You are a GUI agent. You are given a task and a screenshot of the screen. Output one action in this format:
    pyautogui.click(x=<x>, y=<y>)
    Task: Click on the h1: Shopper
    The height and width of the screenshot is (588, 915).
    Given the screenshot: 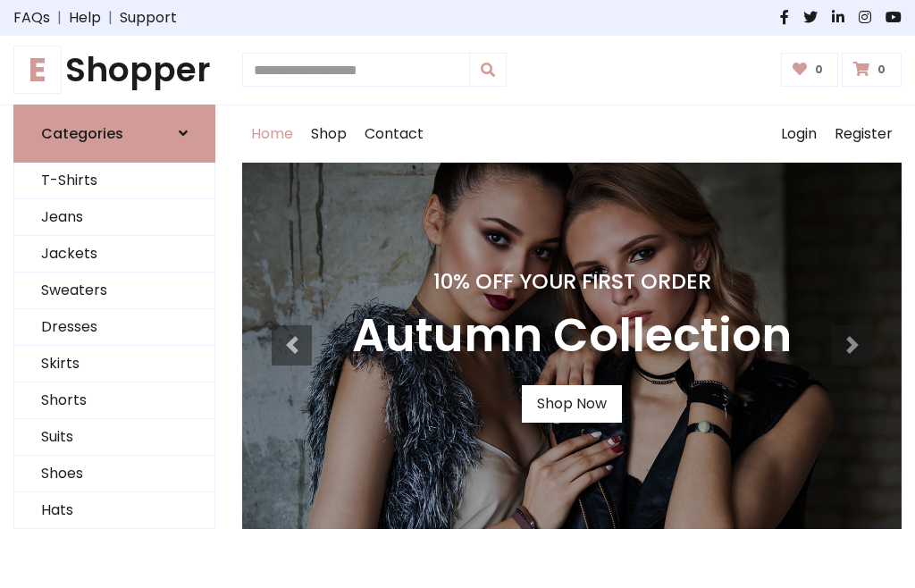 What is the action you would take?
    pyautogui.click(x=115, y=70)
    